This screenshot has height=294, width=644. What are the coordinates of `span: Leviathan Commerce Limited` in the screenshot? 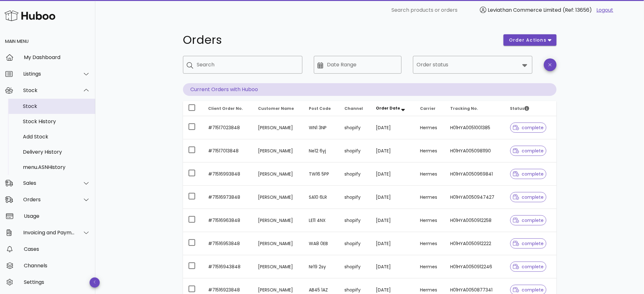 It's located at (524, 10).